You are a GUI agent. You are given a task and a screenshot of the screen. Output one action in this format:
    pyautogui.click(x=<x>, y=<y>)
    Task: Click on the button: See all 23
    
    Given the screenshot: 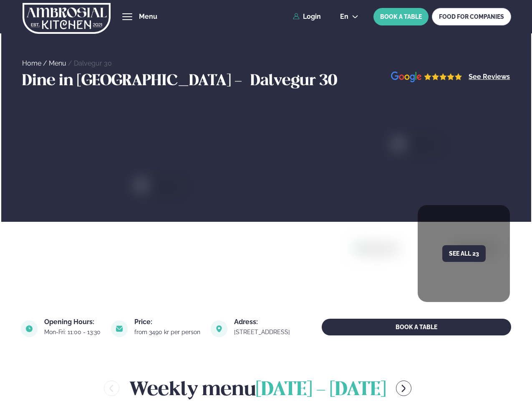 What is the action you would take?
    pyautogui.click(x=464, y=254)
    